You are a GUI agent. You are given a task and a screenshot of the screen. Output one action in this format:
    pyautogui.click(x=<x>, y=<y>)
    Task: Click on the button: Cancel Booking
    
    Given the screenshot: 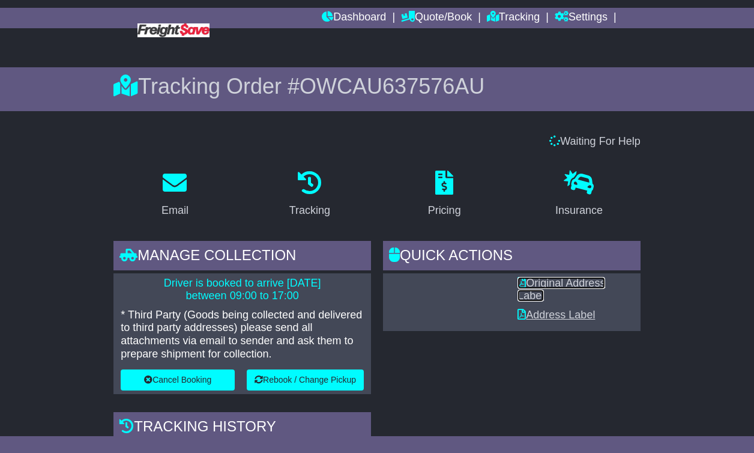 What is the action you would take?
    pyautogui.click(x=178, y=380)
    